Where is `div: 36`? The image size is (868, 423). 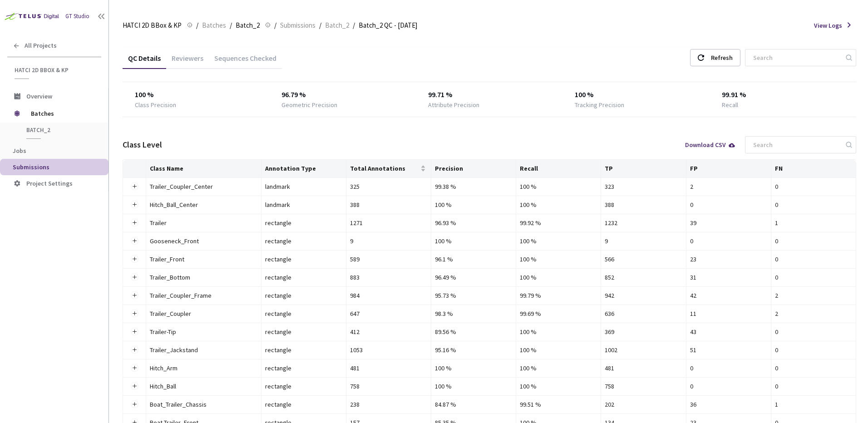
div: 36 is located at coordinates (728, 404).